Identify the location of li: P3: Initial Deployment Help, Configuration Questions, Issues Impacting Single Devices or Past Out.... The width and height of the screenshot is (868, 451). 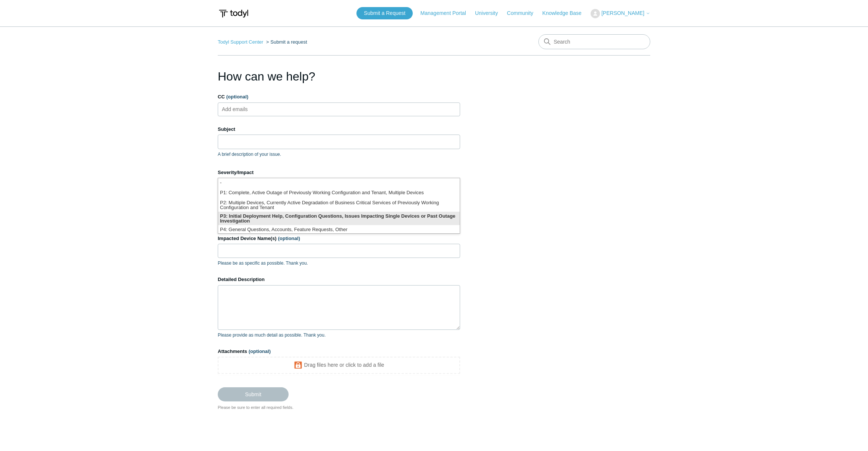
(339, 218).